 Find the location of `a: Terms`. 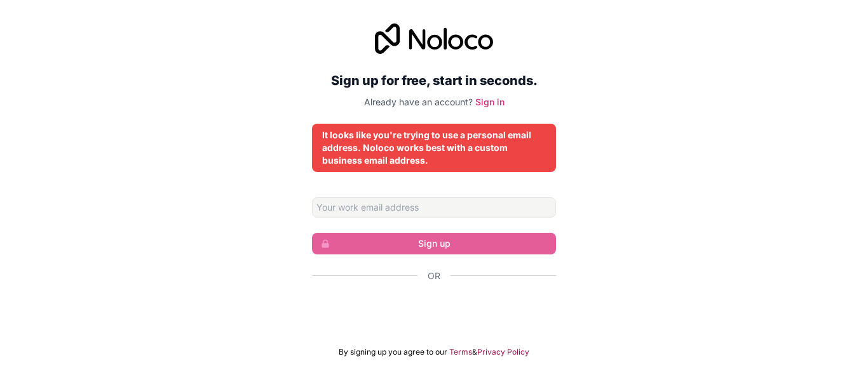

a: Terms is located at coordinates (461, 352).